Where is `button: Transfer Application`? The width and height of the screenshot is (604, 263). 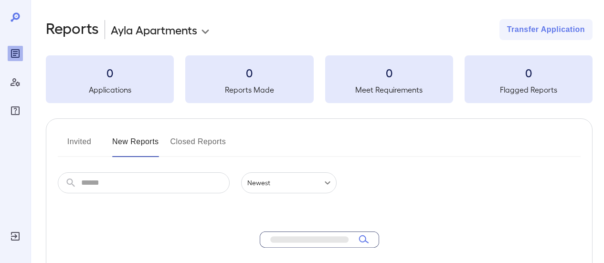 button: Transfer Application is located at coordinates (545, 30).